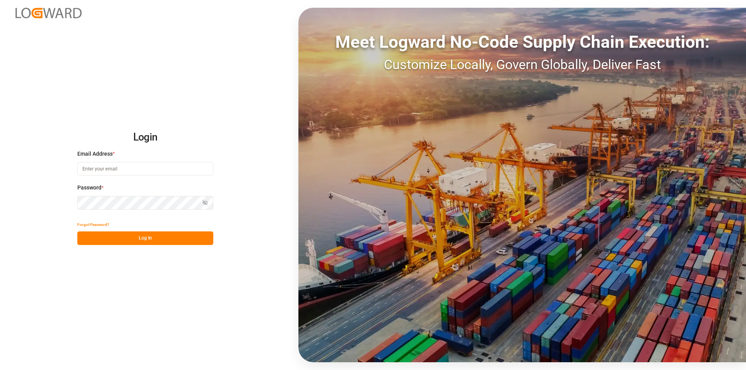 This screenshot has height=370, width=746. What do you see at coordinates (145, 137) in the screenshot?
I see `h2: Login` at bounding box center [145, 137].